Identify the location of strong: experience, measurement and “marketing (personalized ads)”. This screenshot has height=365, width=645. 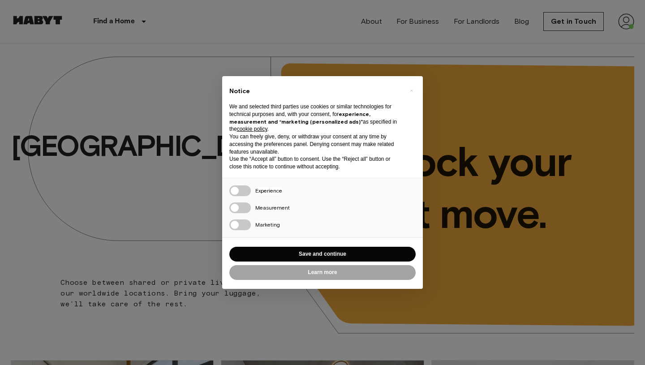
(300, 118).